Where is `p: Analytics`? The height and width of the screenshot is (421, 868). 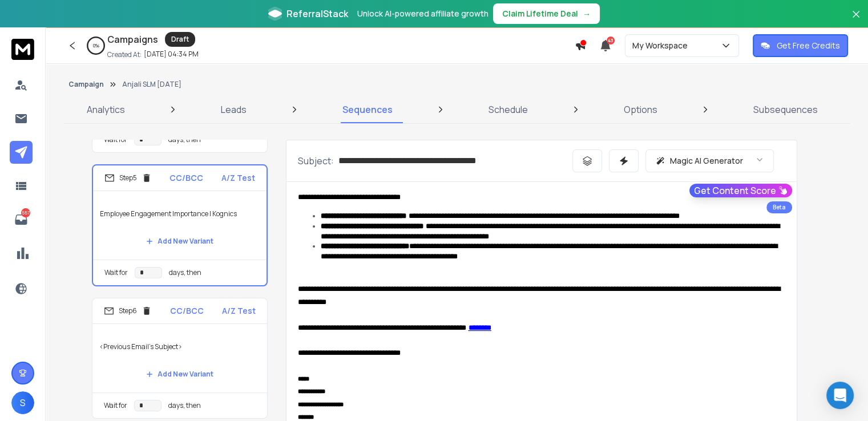 p: Analytics is located at coordinates (105, 109).